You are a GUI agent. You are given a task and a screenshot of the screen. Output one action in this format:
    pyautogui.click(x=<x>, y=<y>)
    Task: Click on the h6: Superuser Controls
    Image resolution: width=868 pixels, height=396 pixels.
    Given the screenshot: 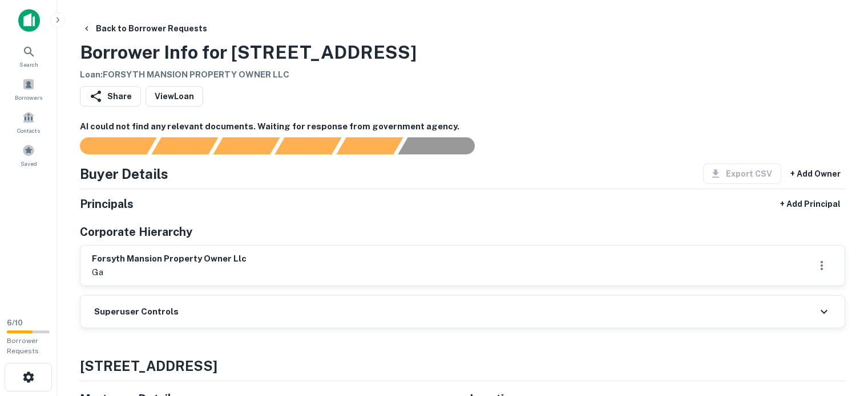 What is the action you would take?
    pyautogui.click(x=137, y=312)
    